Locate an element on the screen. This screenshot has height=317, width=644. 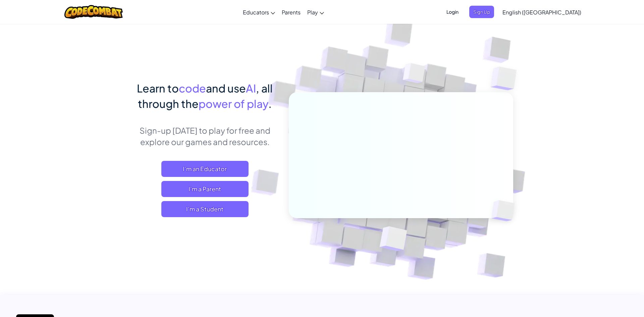
span: I'm a Parent is located at coordinates (205, 189).